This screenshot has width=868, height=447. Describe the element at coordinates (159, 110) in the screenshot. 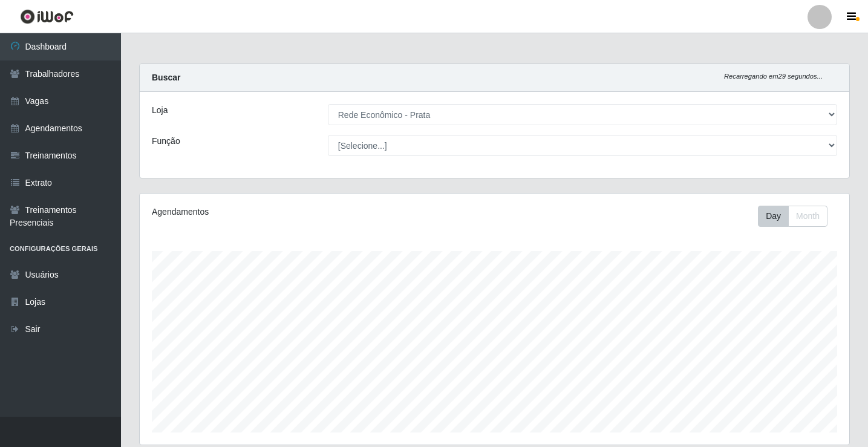

I see `label: Loja` at that location.